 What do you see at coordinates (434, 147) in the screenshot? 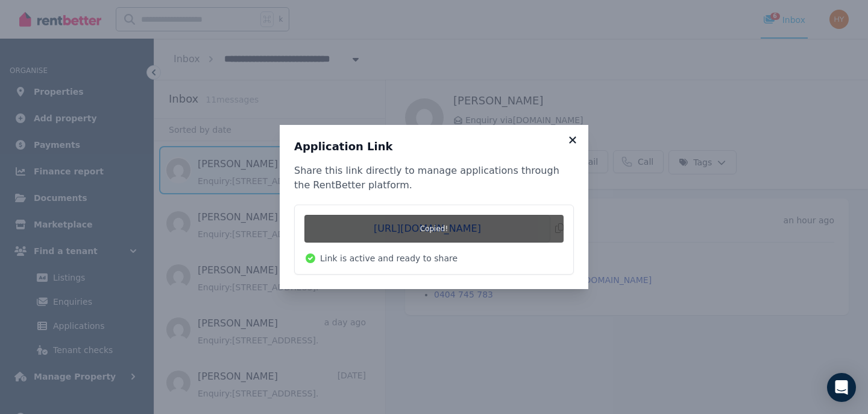
I see `h3: Application Link` at bounding box center [434, 147].